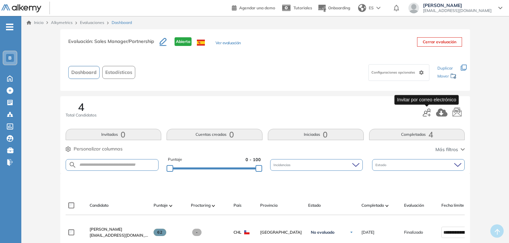 The image size is (509, 243). I want to click on span: 4, so click(81, 107).